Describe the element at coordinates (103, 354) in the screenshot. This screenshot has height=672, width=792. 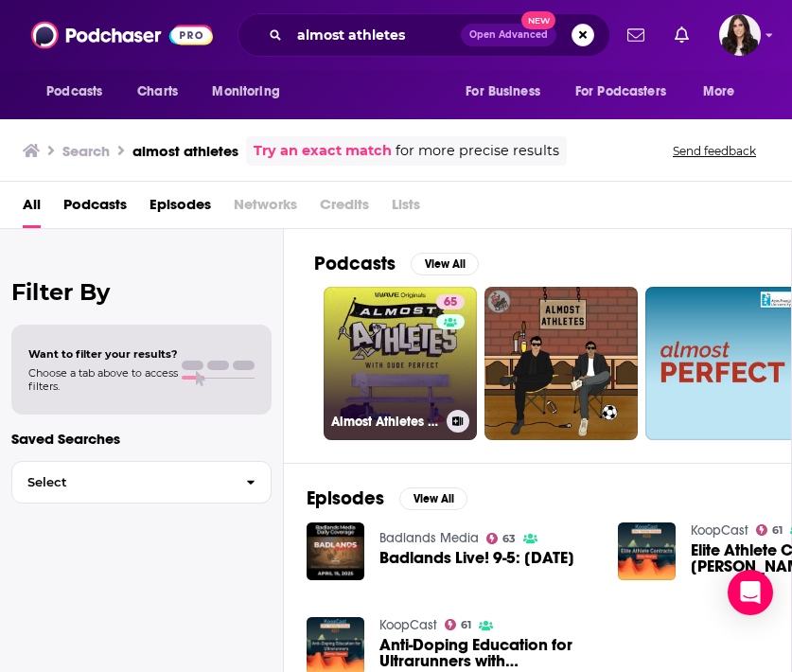
I see `span: Want to filter your results?` at that location.